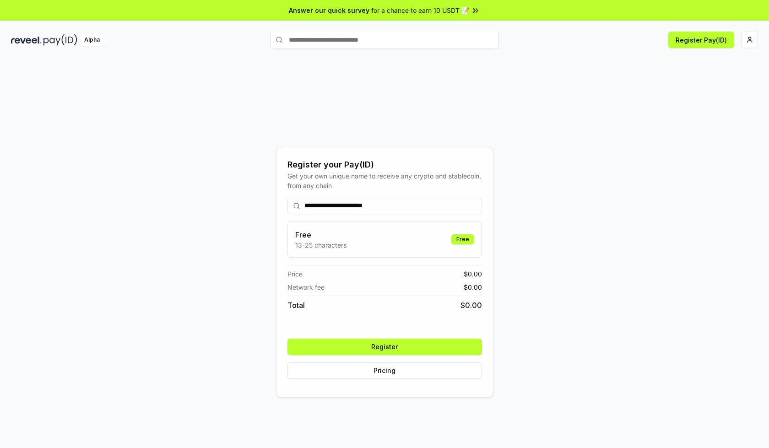 Image resolution: width=769 pixels, height=448 pixels. I want to click on div: Get your own unique name to receive any crypto and stablecoin, from any chain, so click(384, 181).